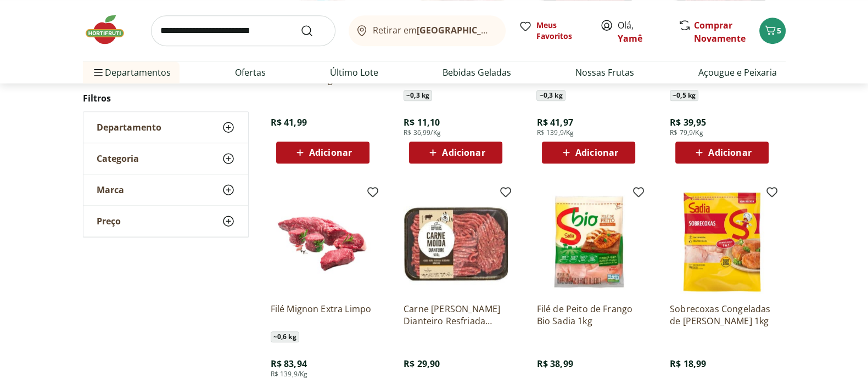 The width and height of the screenshot is (868, 378). I want to click on span: Retirar em, so click(433, 30).